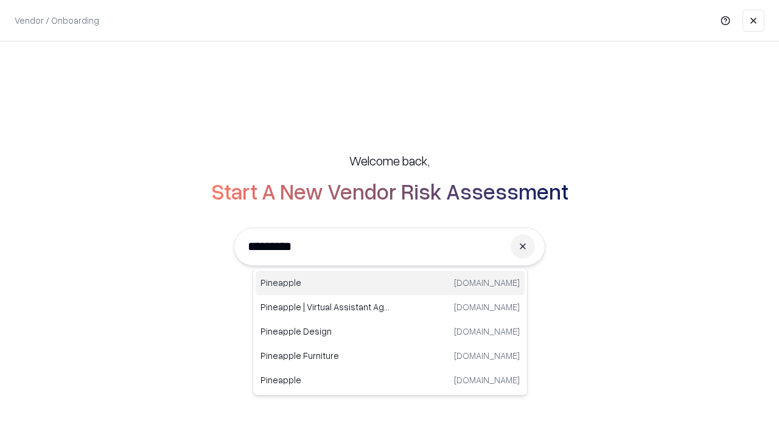 The height and width of the screenshot is (438, 779). I want to click on p: Pineapple Design, so click(325, 331).